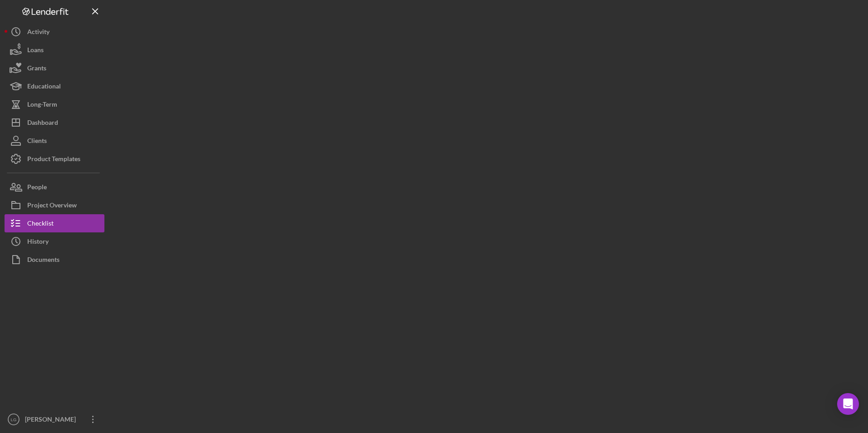  Describe the element at coordinates (54, 206) in the screenshot. I see `a: Project Overview` at that location.